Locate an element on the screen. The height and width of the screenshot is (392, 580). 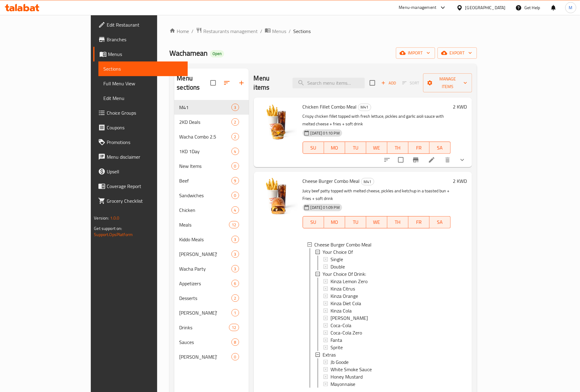
button: SU is located at coordinates (313, 222).